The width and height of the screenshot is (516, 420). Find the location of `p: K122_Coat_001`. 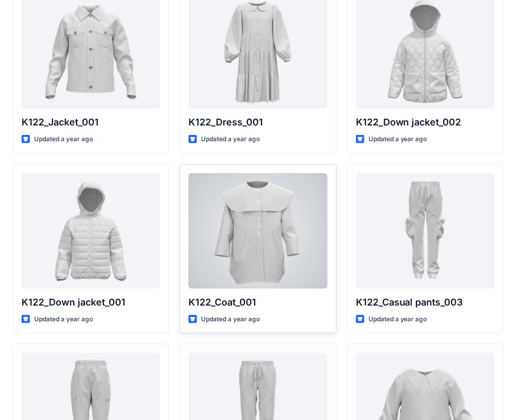

p: K122_Coat_001 is located at coordinates (258, 302).